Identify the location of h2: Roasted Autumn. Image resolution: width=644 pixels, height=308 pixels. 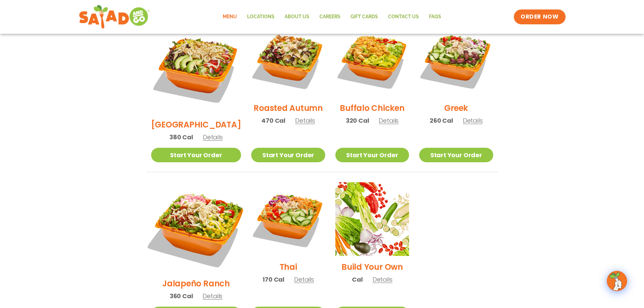
(288, 108).